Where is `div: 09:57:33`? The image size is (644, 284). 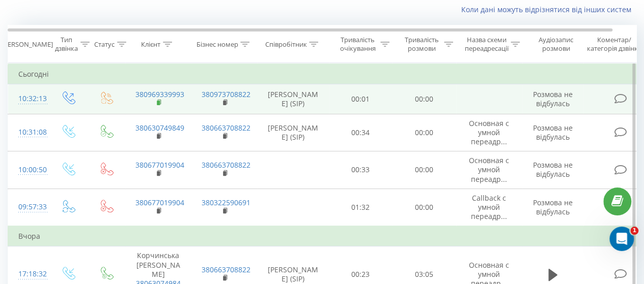
div: 09:57:33 is located at coordinates (29, 207).